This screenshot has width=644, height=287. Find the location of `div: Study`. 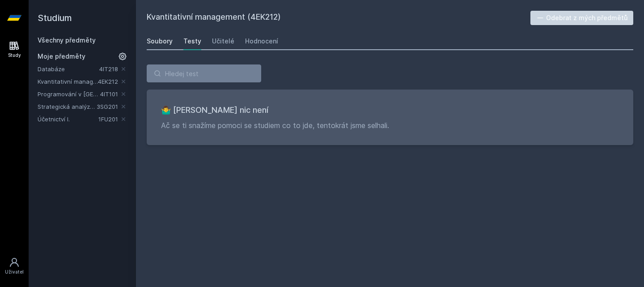

div: Study is located at coordinates (14, 55).